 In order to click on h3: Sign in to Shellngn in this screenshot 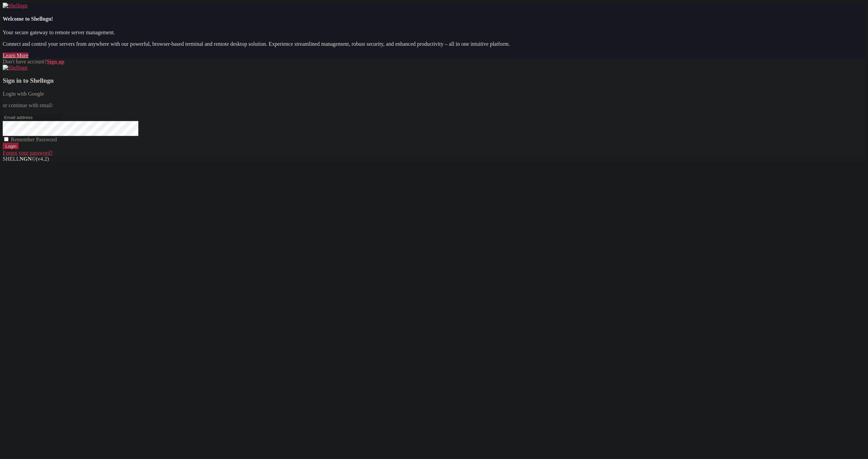, I will do `click(434, 81)`.